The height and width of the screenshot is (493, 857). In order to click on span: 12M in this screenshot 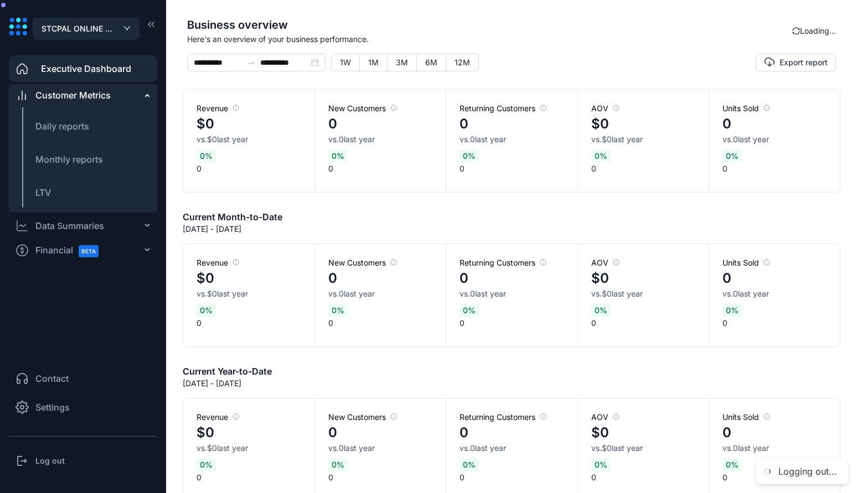, I will do `click(462, 62)`.